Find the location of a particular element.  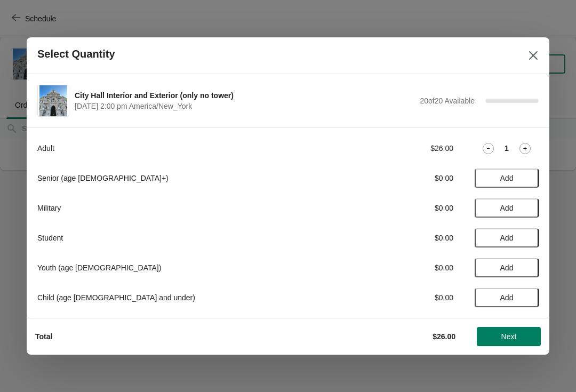

strong: 1 is located at coordinates (507, 149).